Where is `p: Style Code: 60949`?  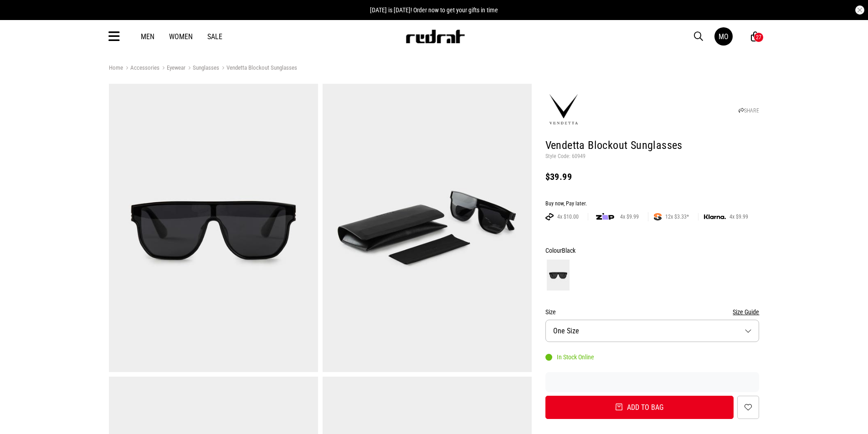
p: Style Code: 60949 is located at coordinates (653, 156).